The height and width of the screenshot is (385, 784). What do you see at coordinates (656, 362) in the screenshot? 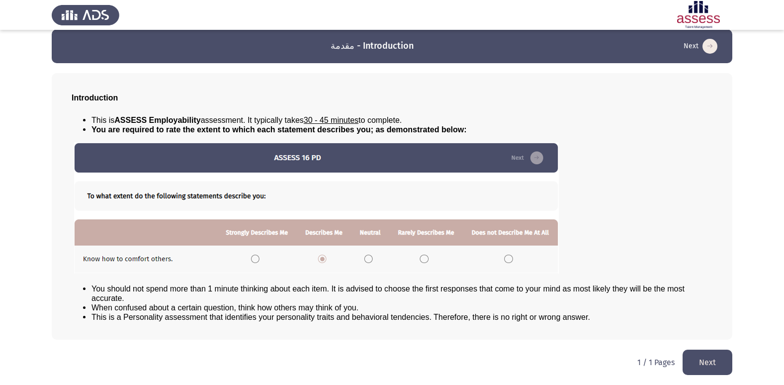
I see `p: 1 / 1 Pages` at bounding box center [656, 362].